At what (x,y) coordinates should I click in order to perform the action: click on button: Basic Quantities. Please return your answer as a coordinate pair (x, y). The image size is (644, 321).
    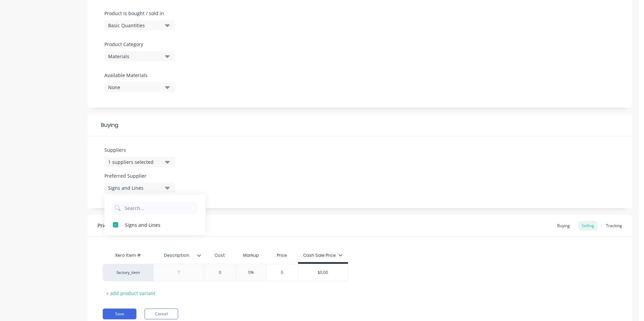
    Looking at the image, I should click on (140, 25).